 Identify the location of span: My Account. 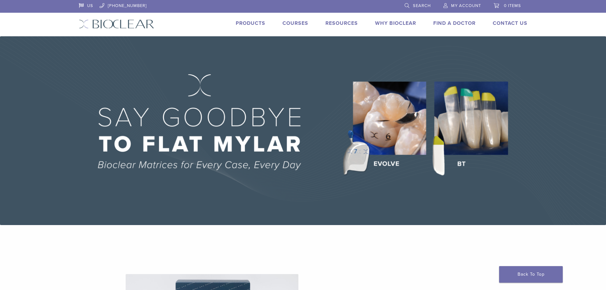
(466, 6).